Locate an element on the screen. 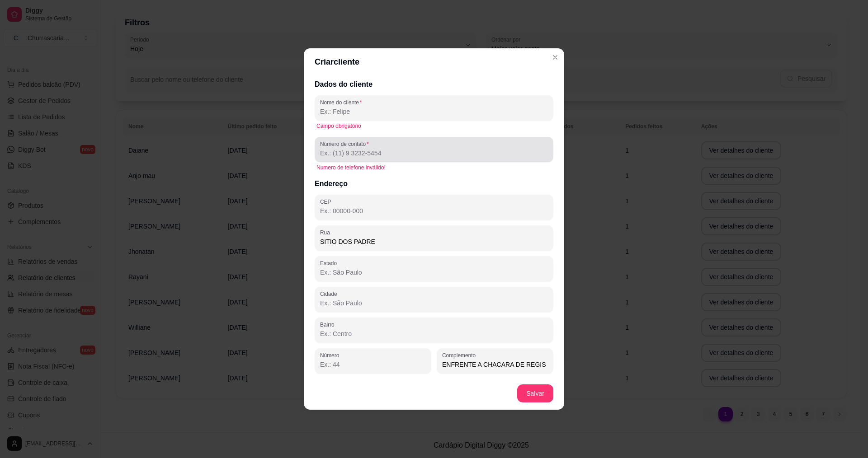  label: Estado is located at coordinates (330, 263).